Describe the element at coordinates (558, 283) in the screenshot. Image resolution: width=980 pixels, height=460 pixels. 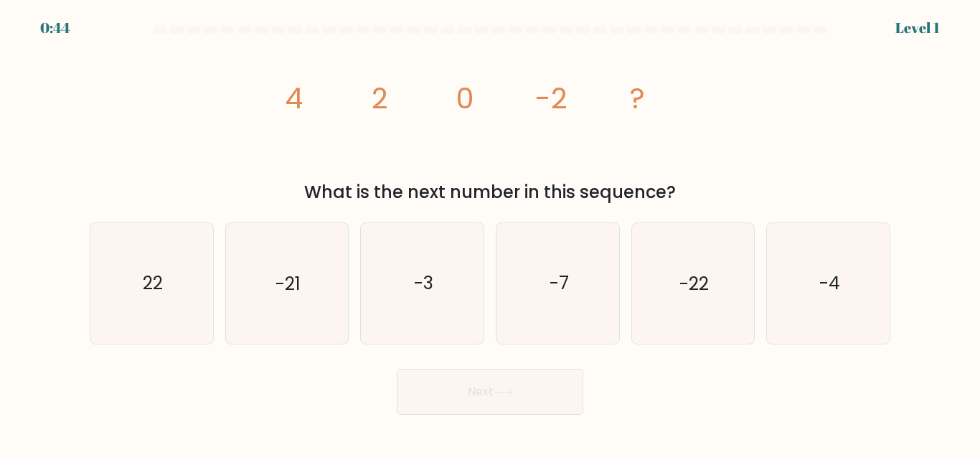
I see `text: -7` at that location.